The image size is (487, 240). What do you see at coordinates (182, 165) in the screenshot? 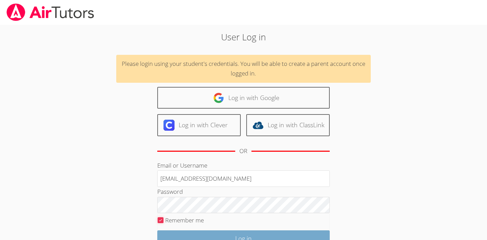
I see `label: Email or Username` at bounding box center [182, 165].